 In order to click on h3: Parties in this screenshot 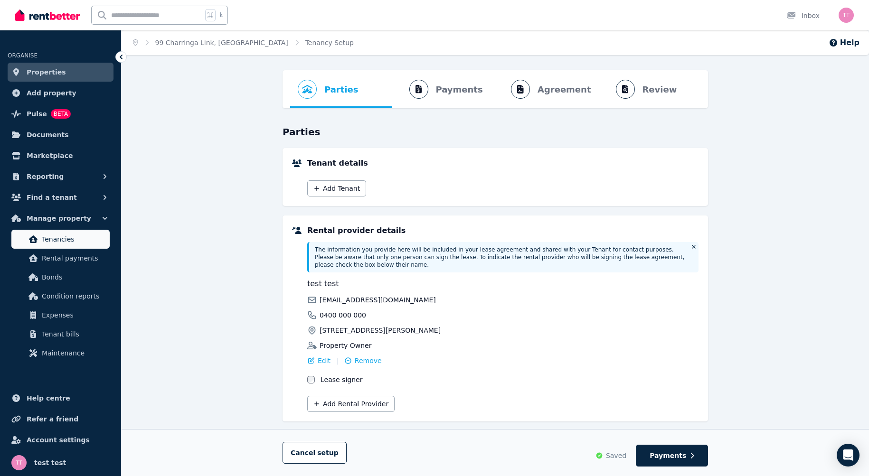, I will do `click(495, 132)`.